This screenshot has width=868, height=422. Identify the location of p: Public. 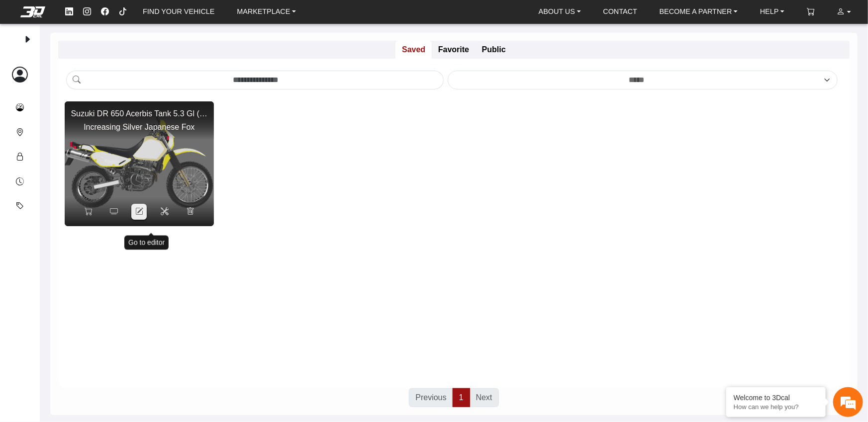
(494, 50).